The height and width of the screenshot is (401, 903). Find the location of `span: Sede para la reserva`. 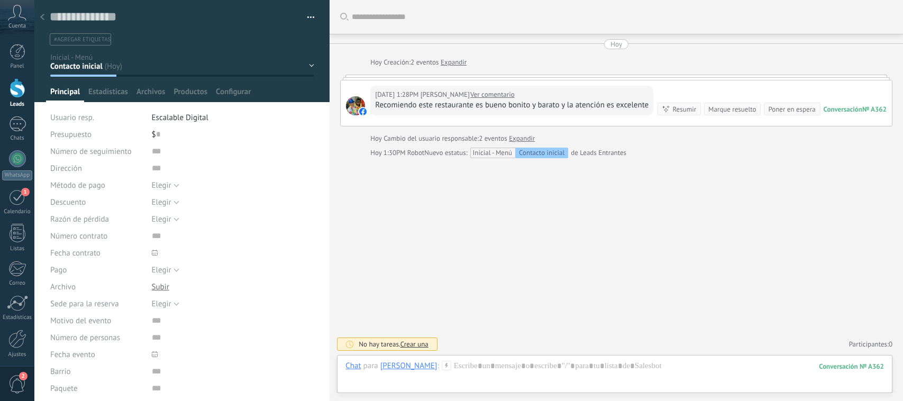

span: Sede para la reserva is located at coordinates (85, 304).